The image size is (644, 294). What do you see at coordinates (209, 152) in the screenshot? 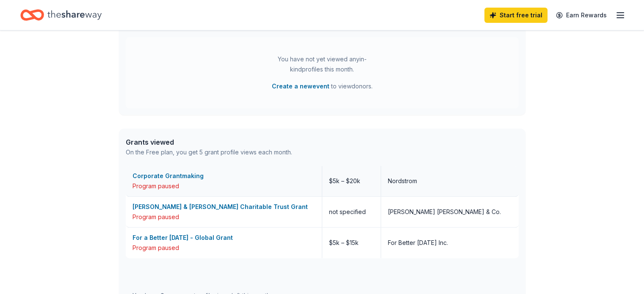
I see `div: On the Free plan, you get 5 grant profile views each month.` at bounding box center [209, 152].